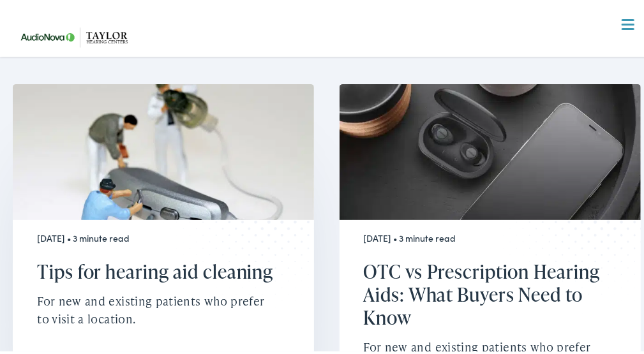 The height and width of the screenshot is (354, 644). I want to click on p: For new and existing patients who prefer to visit a location., so click(157, 308).